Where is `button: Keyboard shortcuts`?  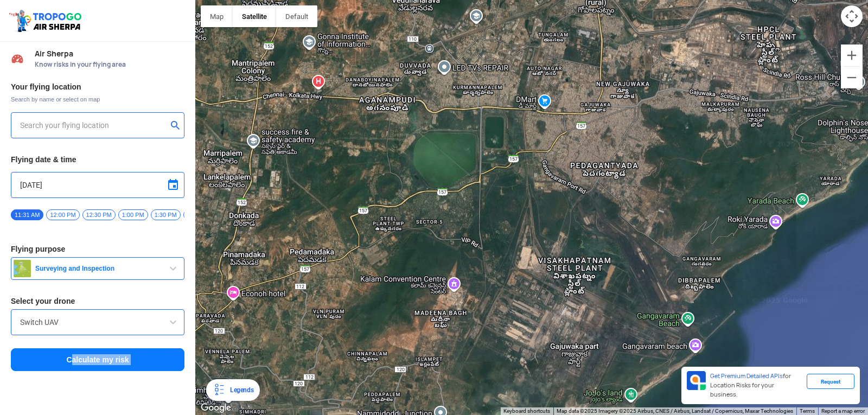 button: Keyboard shortcuts is located at coordinates (527, 411).